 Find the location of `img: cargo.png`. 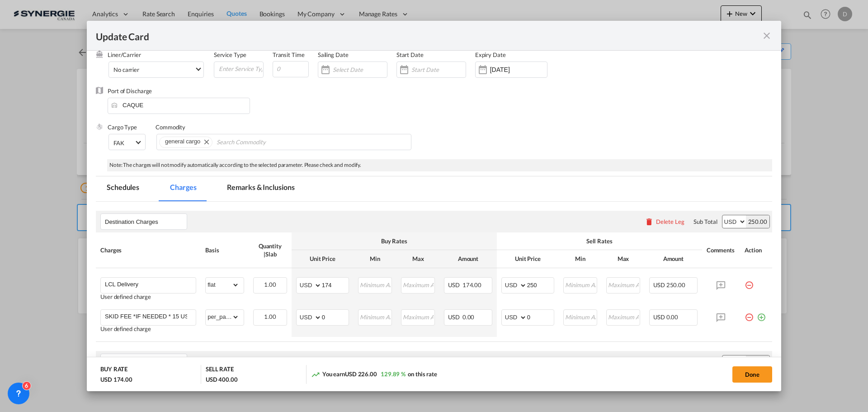

img: cargo.png is located at coordinates (99, 127).